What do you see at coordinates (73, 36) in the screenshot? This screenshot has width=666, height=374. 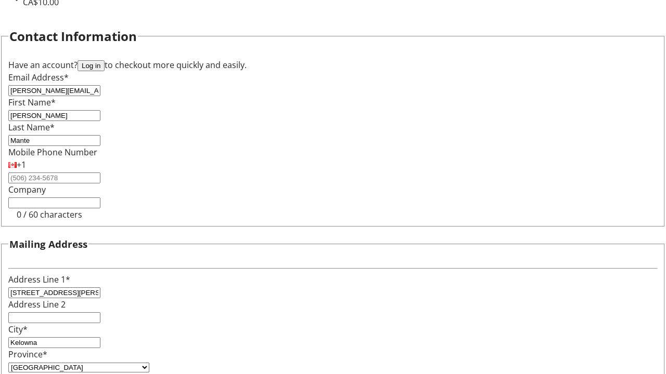 I see `h2: Contact Information` at bounding box center [73, 36].